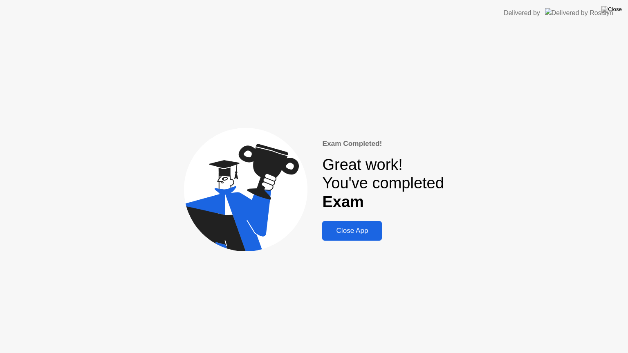 The width and height of the screenshot is (628, 353). Describe the element at coordinates (383, 144) in the screenshot. I see `div: Exam Completed!` at that location.